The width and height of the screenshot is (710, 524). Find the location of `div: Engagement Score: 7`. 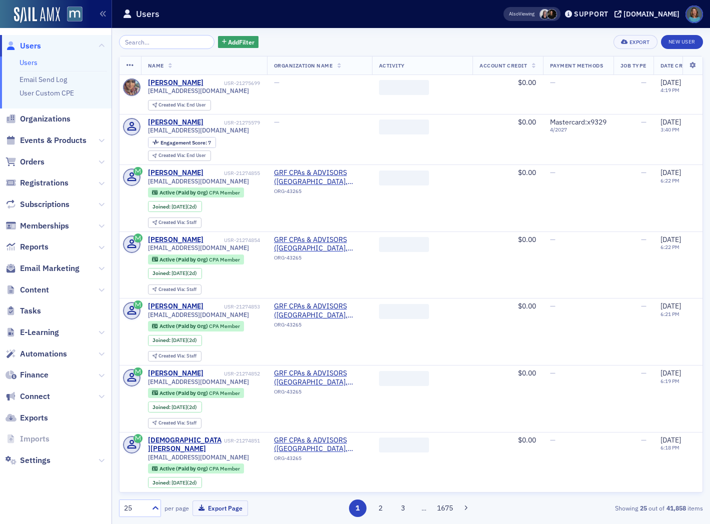

div: Engagement Score: 7 is located at coordinates (182, 142).